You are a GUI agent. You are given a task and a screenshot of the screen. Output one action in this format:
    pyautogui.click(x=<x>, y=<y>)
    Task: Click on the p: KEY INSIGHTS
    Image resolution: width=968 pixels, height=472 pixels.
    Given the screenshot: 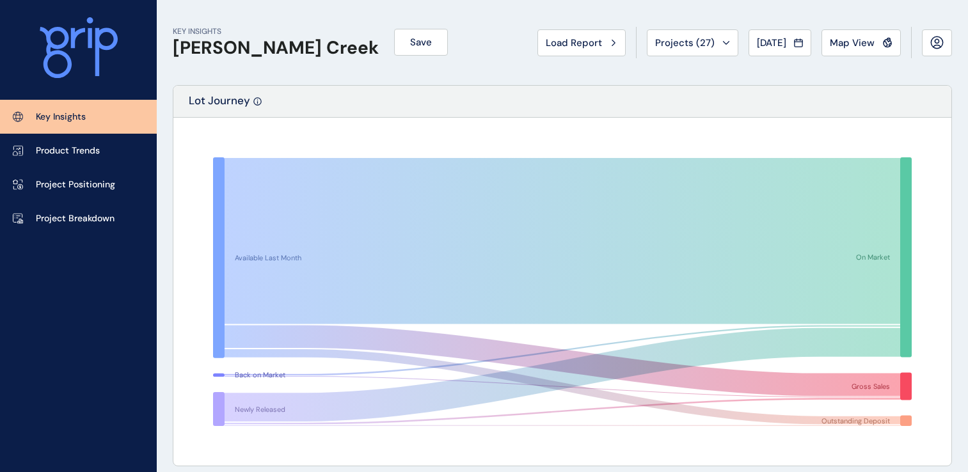 What is the action you would take?
    pyautogui.click(x=276, y=31)
    